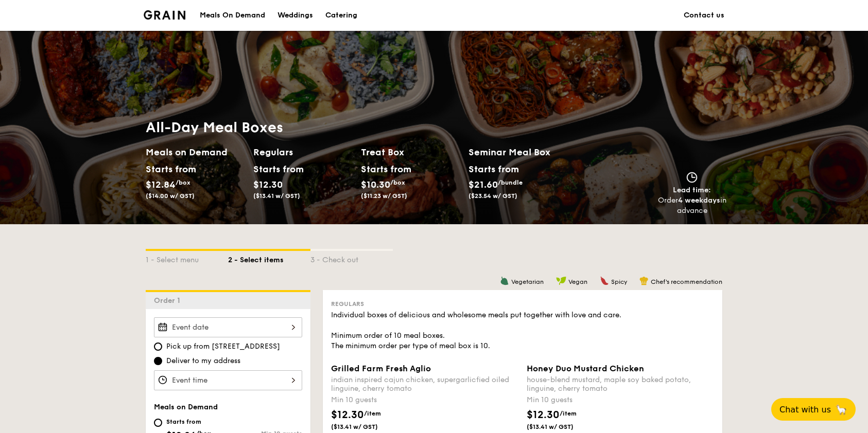 This screenshot has height=433, width=868. What do you see at coordinates (621, 384) in the screenshot?
I see `div: house-blend mustard, maple soy baked potato, linguine, cherry tomato` at bounding box center [621, 384].